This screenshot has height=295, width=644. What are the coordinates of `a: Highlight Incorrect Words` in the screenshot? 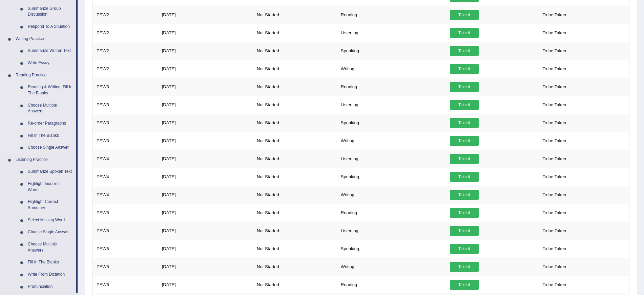 It's located at (50, 187).